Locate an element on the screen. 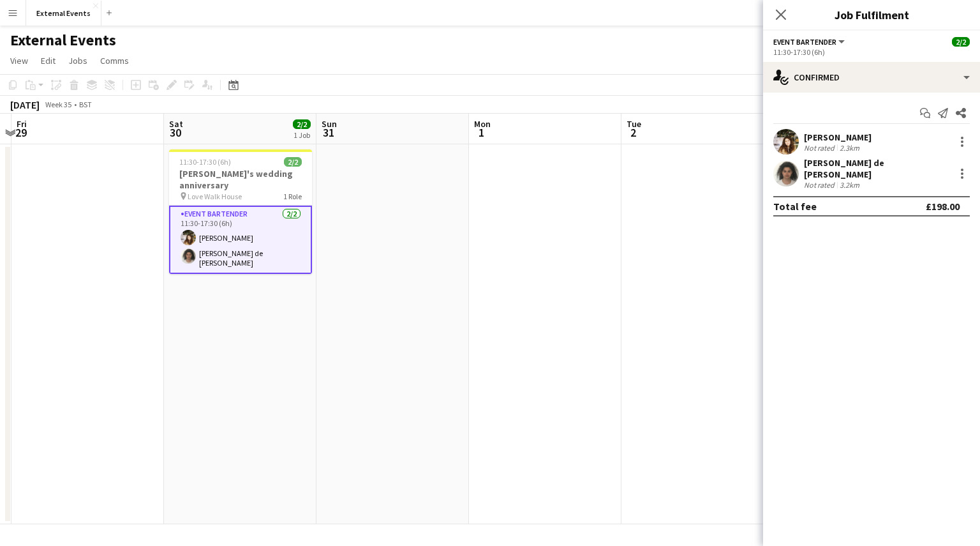  div: 1 Job is located at coordinates (302, 135).